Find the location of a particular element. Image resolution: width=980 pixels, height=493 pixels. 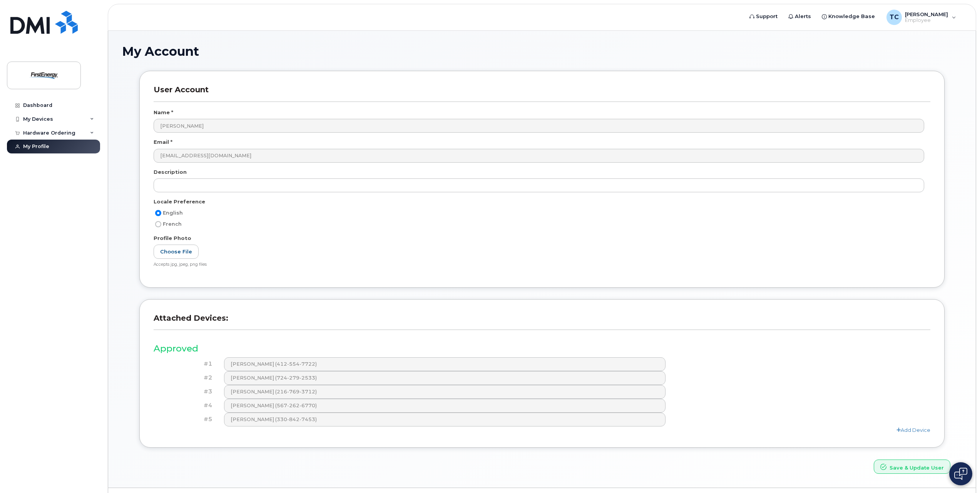

label: Locale Preference is located at coordinates (180, 201).